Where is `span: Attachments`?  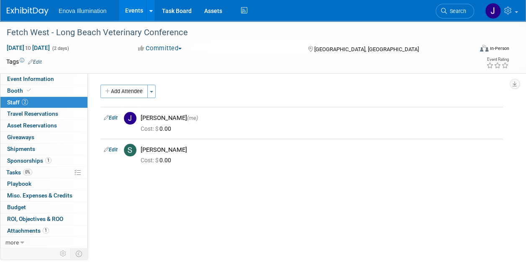
span: Attachments is located at coordinates (28, 230).